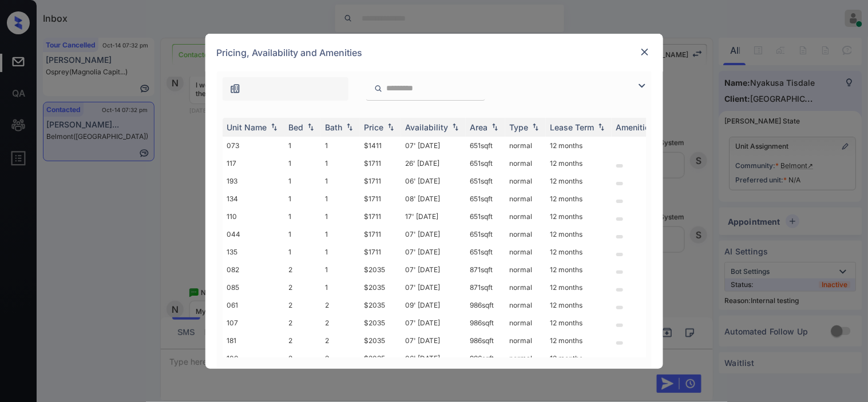 The width and height of the screenshot is (868, 402). I want to click on td: 110, so click(254, 217).